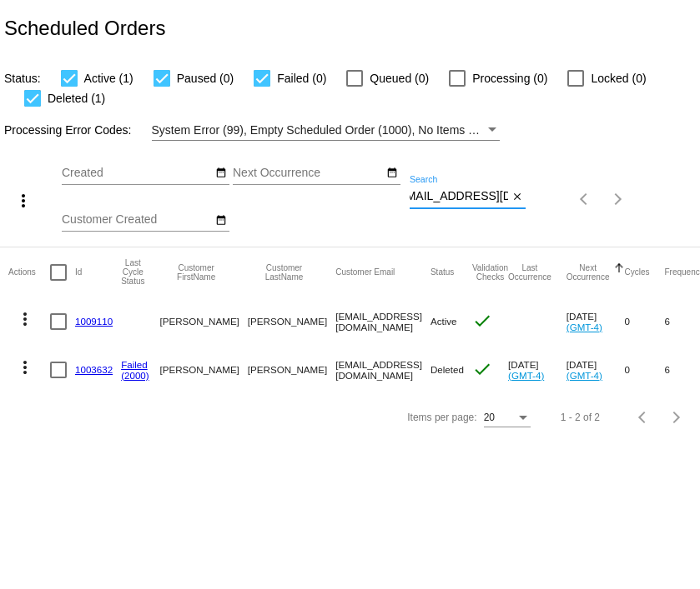  Describe the element at coordinates (442, 273) in the screenshot. I see `button: Change sorting for Status` at that location.